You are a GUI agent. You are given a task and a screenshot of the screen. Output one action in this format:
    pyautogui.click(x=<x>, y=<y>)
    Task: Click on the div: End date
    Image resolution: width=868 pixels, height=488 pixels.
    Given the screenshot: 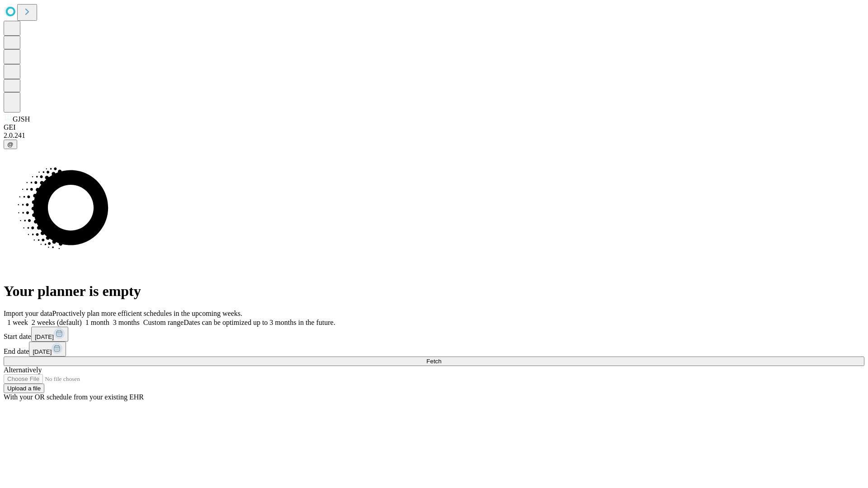 What is the action you would take?
    pyautogui.click(x=434, y=349)
    